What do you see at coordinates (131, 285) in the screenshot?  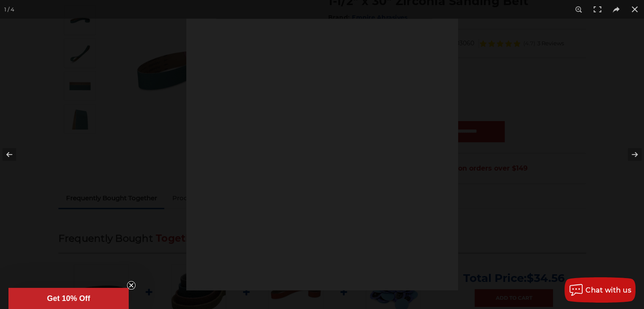 I see `button: Close teaser` at bounding box center [131, 285].